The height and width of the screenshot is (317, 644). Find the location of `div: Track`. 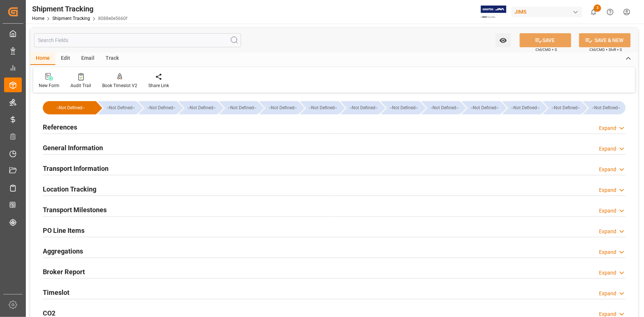

div: Track is located at coordinates (112, 59).